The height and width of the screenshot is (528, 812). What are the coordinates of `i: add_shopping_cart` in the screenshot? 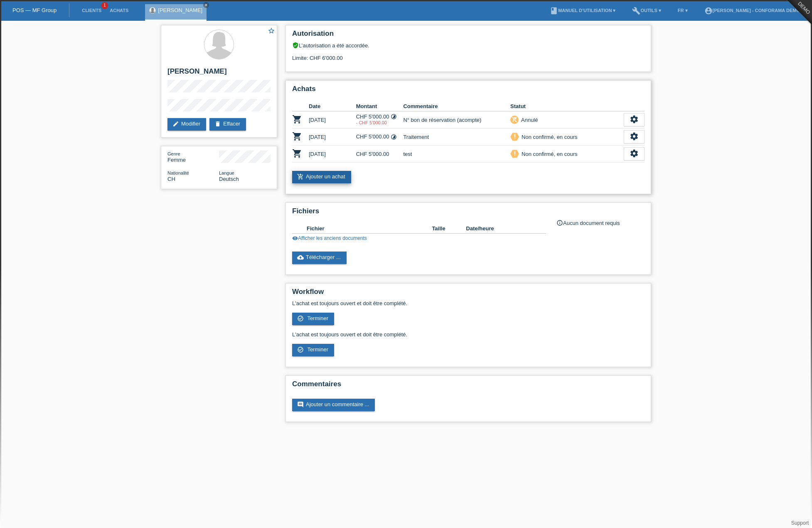 It's located at (301, 176).